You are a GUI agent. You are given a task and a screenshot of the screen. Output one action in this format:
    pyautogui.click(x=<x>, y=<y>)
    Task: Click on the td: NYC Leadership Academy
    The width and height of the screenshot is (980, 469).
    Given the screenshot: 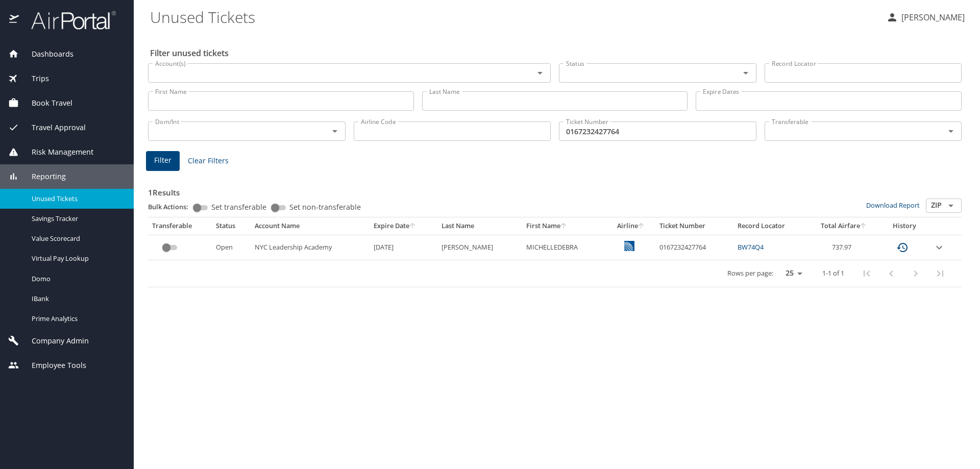 What is the action you would take?
    pyautogui.click(x=310, y=247)
    